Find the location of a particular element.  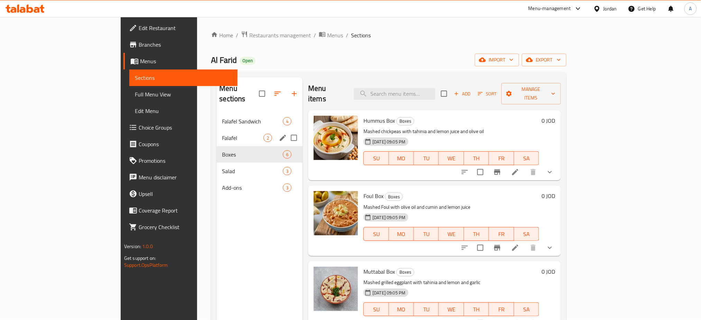

button: delete is located at coordinates (533, 248).